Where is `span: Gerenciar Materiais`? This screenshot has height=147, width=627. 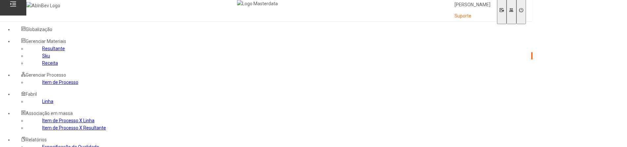
span: Gerenciar Materiais is located at coordinates (46, 41).